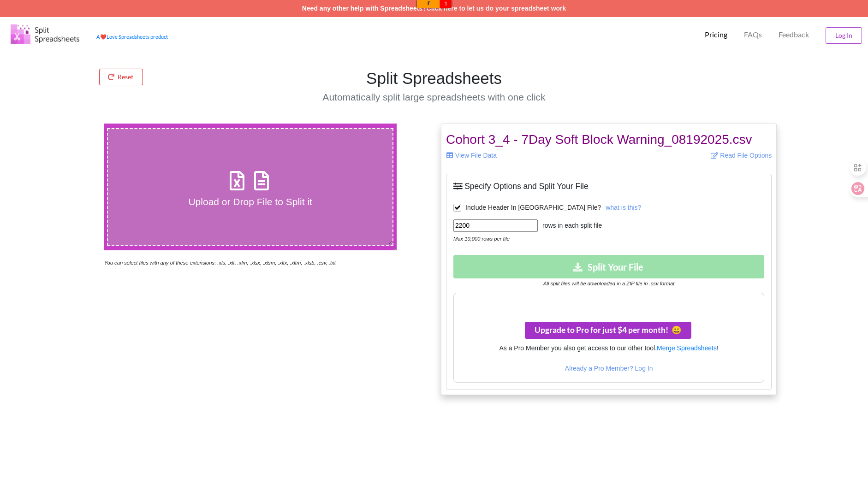 This screenshot has width=868, height=502. I want to click on span: what is this?, so click(623, 207).